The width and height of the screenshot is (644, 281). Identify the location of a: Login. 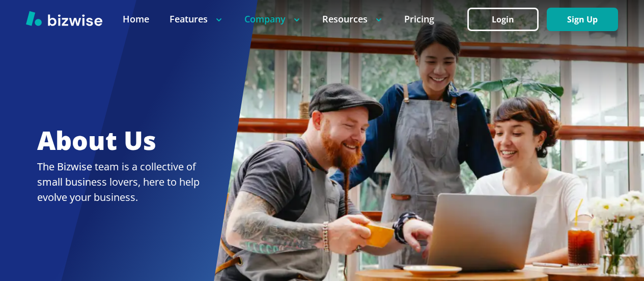
(507, 19).